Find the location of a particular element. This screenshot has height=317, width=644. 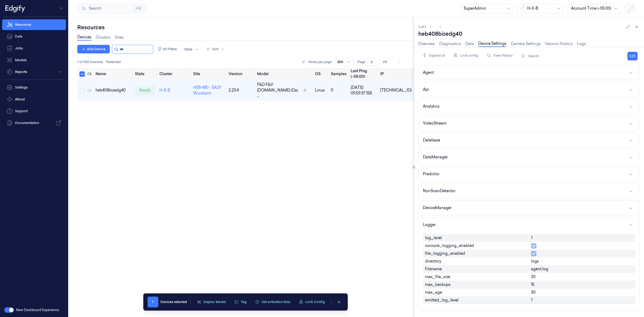

a: Camera Settings is located at coordinates (526, 43).